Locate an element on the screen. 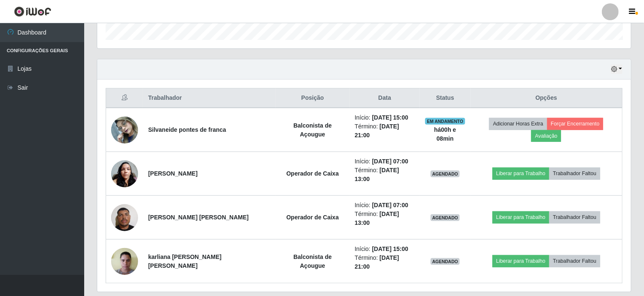 The width and height of the screenshot is (644, 296). strong: há 00 h e 08 min is located at coordinates (445, 134).